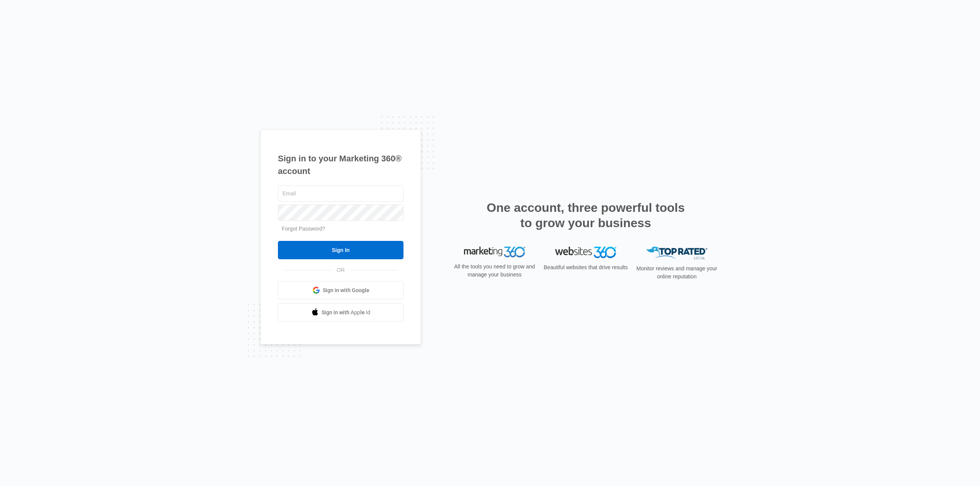  What do you see at coordinates (304, 229) in the screenshot?
I see `a: Forgot Password?` at bounding box center [304, 229].